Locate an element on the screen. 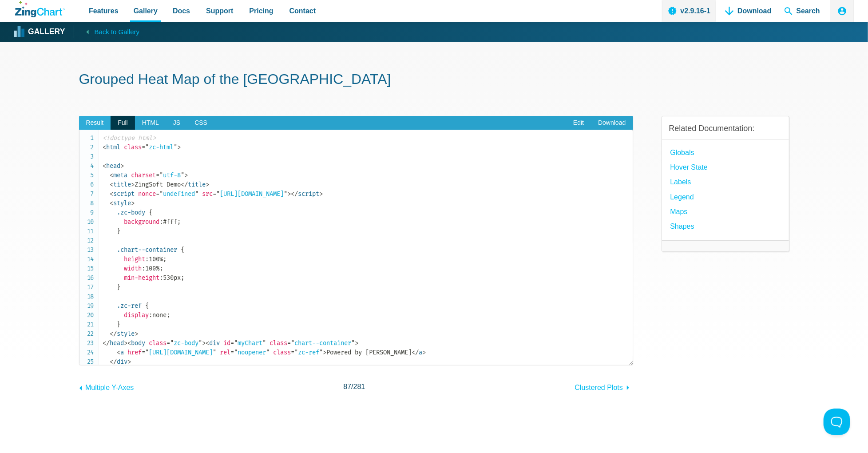 The image size is (868, 453). span: style is located at coordinates (121, 202).